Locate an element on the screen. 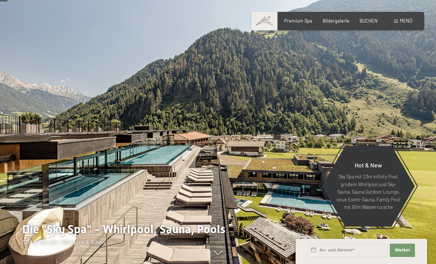 The height and width of the screenshot is (264, 436). span: Premium Spa is located at coordinates (298, 21).